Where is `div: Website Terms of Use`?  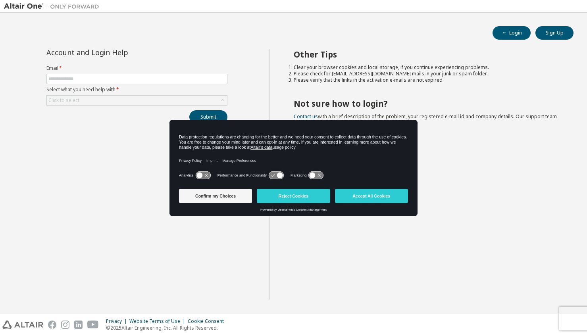
div: Website Terms of Use is located at coordinates (158, 321).